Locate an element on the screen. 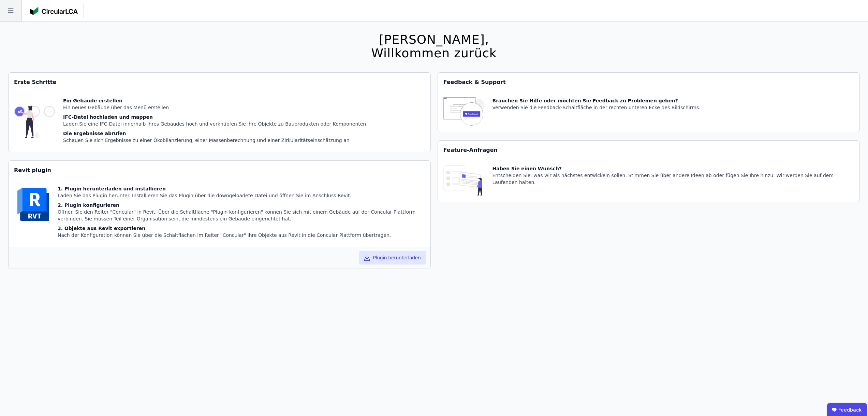 This screenshot has height=416, width=868. img: Concular is located at coordinates (54, 11).